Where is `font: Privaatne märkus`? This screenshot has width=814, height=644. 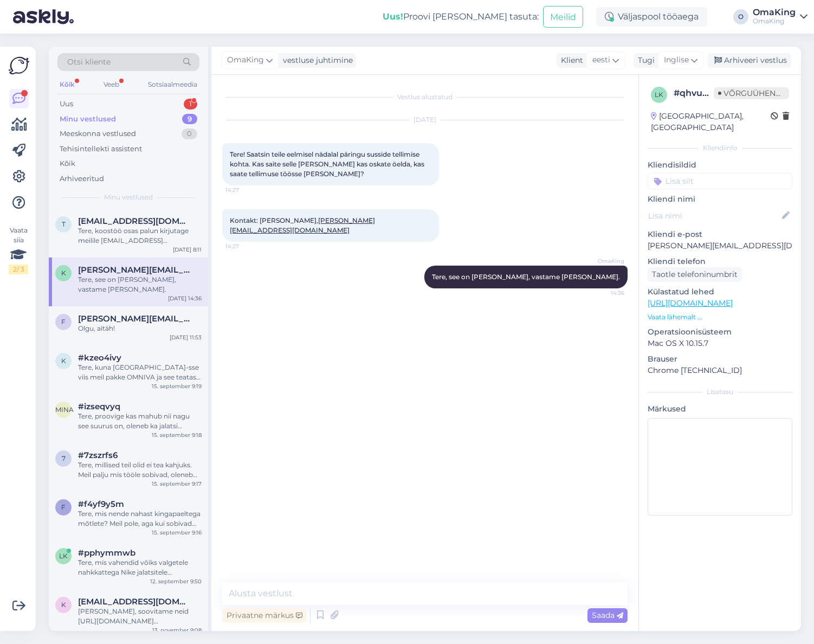 font: Privaatne märkus is located at coordinates (260, 616).